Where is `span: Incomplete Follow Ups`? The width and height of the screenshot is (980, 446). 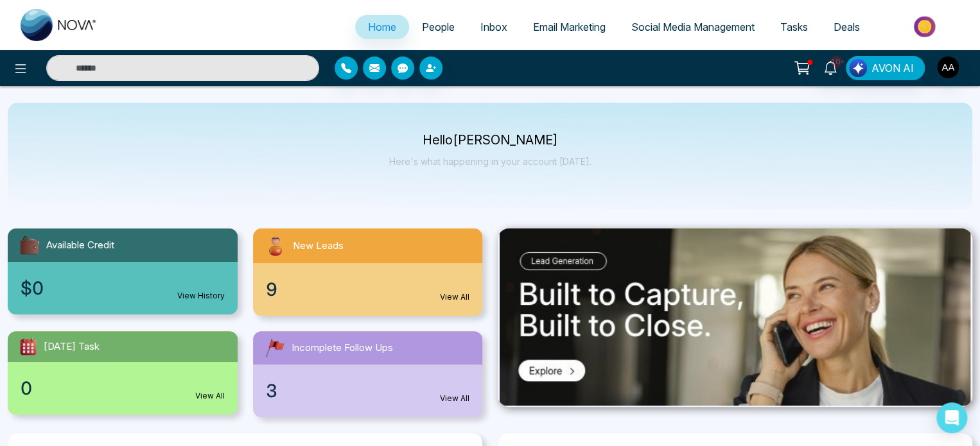 span: Incomplete Follow Ups is located at coordinates (343, 348).